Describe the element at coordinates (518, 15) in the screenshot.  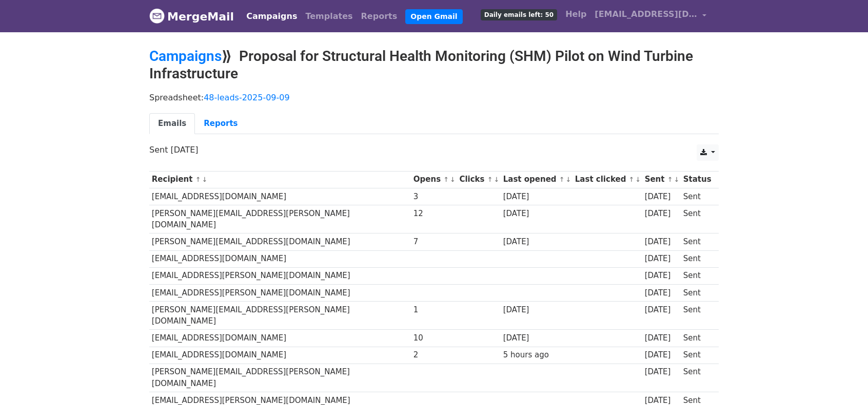
I see `span: Daily emails left: 50` at that location.